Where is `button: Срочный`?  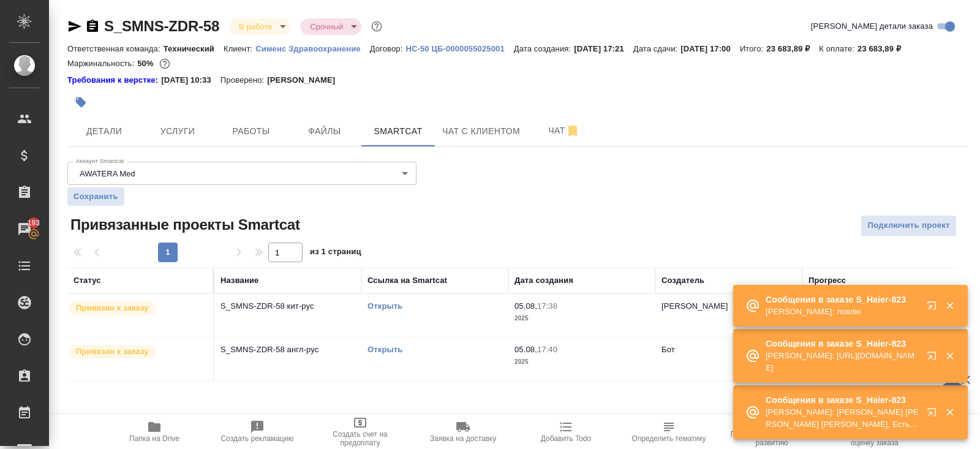
button: Срочный is located at coordinates (327, 26).